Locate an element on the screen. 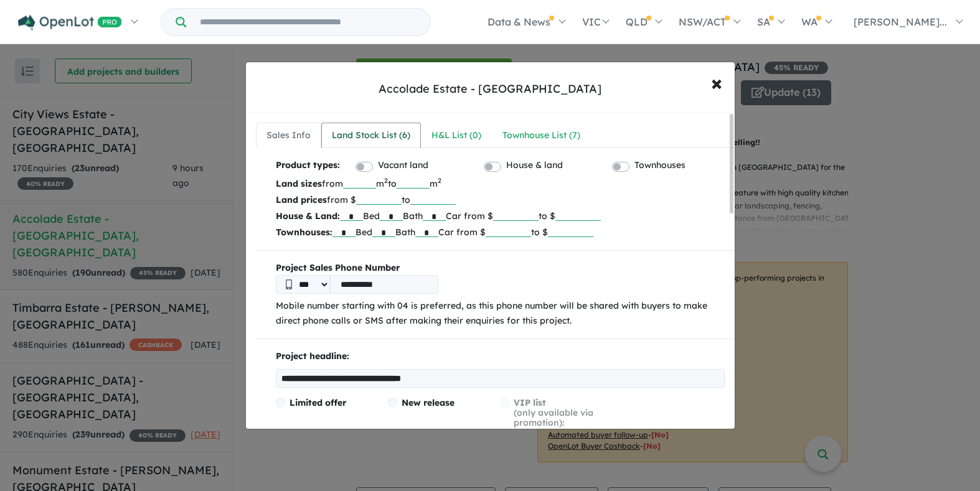 This screenshot has width=980, height=491. div: Land Stock List ( 6 ) is located at coordinates (371, 136).